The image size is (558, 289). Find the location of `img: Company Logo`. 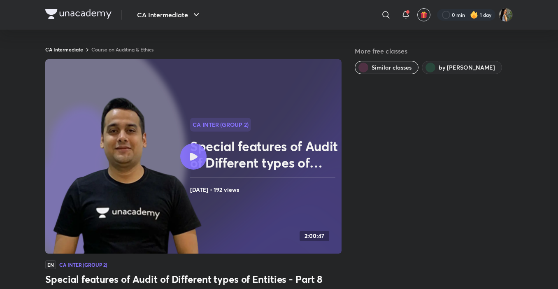

img: Company Logo is located at coordinates (78, 14).